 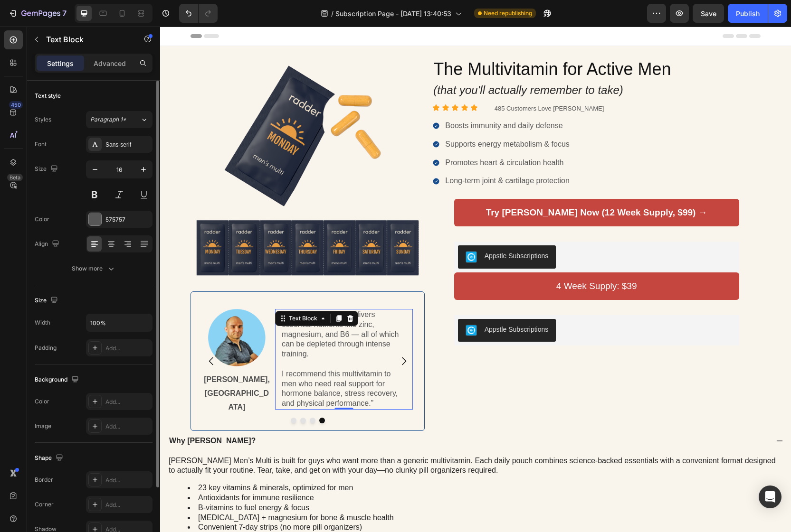 I want to click on input: Auto, so click(x=119, y=322).